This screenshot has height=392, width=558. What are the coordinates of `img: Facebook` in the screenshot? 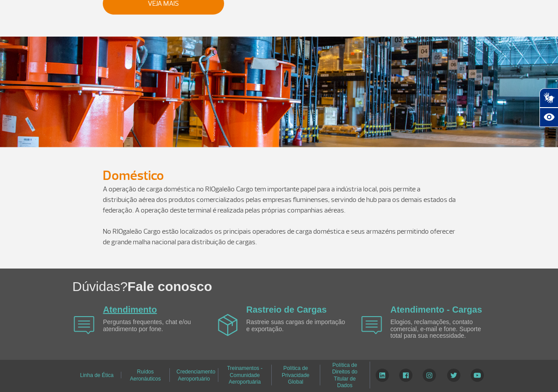 It's located at (406, 375).